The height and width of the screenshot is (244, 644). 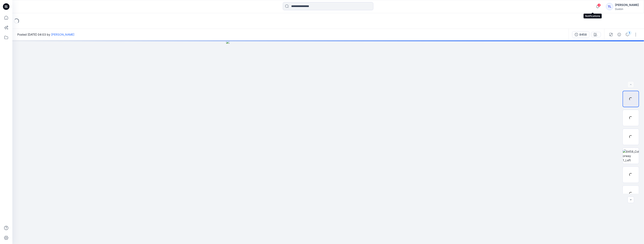 What do you see at coordinates (620, 35) in the screenshot?
I see `button: Details` at bounding box center [620, 35].